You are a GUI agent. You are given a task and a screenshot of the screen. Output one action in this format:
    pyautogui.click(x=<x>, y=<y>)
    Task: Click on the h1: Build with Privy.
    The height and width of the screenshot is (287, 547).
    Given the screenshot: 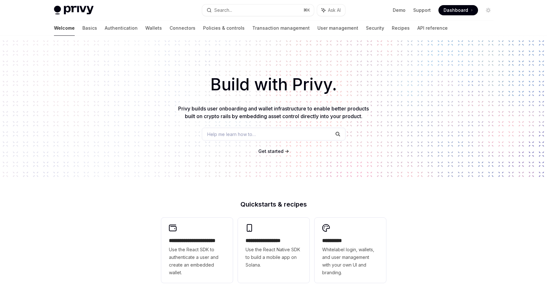 What is the action you would take?
    pyautogui.click(x=273, y=85)
    